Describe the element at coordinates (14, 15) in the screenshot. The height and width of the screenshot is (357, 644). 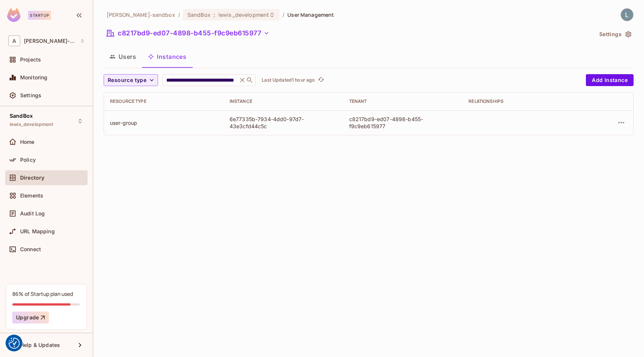
I see `img: SReyMgAAAABJRU5ErkJggg==` at that location.